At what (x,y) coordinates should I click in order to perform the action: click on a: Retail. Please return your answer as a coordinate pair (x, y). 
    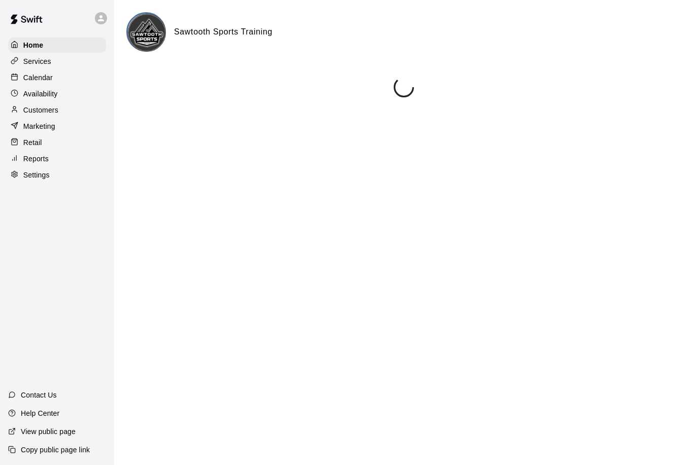
    Looking at the image, I should click on (57, 143).